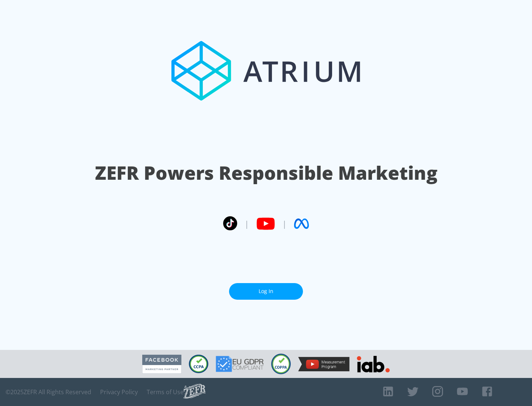 This screenshot has width=532, height=406. Describe the element at coordinates (198, 364) in the screenshot. I see `img: CCPA Compliant` at that location.